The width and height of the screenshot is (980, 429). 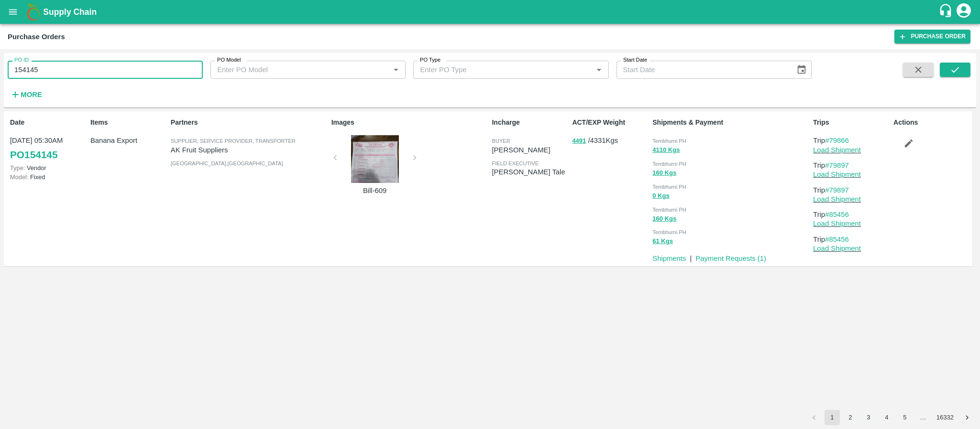 What do you see at coordinates (410, 122) in the screenshot?
I see `p: Images` at bounding box center [410, 122].